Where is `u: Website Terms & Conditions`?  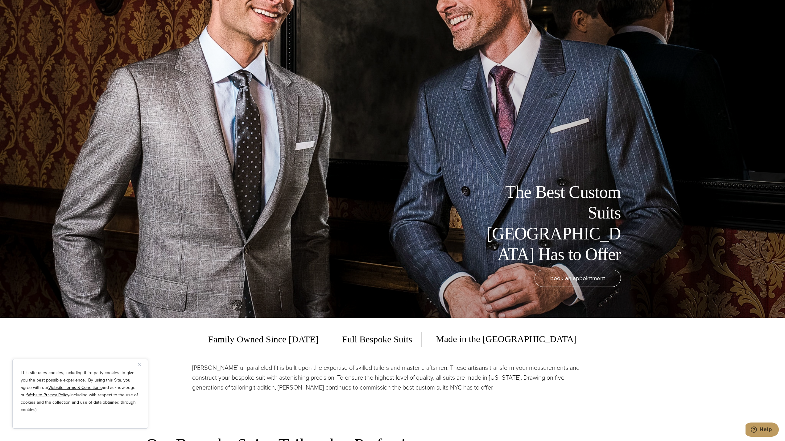 u: Website Terms & Conditions is located at coordinates (75, 388).